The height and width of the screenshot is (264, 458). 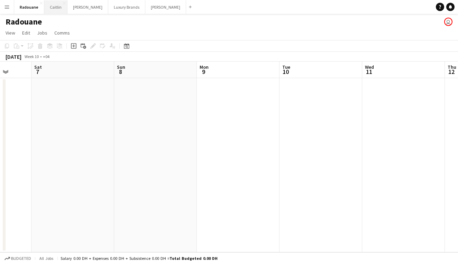 What do you see at coordinates (38, 67) in the screenshot?
I see `span: Sat` at bounding box center [38, 67].